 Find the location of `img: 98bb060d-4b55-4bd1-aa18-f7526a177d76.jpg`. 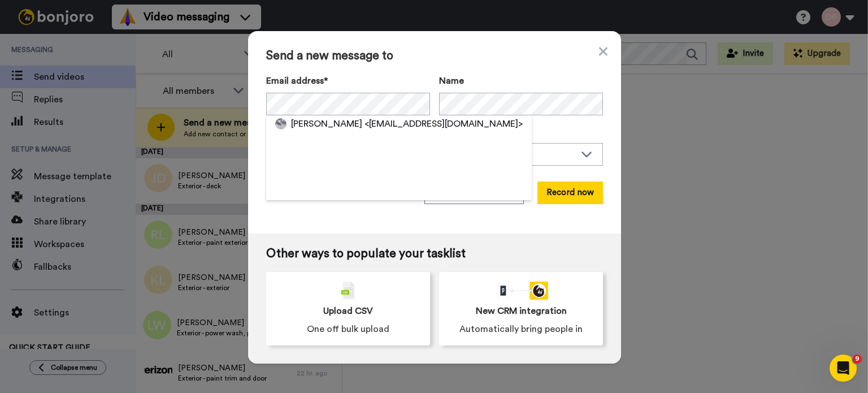

img: 98bb060d-4b55-4bd1-aa18-f7526a177d76.jpg is located at coordinates (281, 123).